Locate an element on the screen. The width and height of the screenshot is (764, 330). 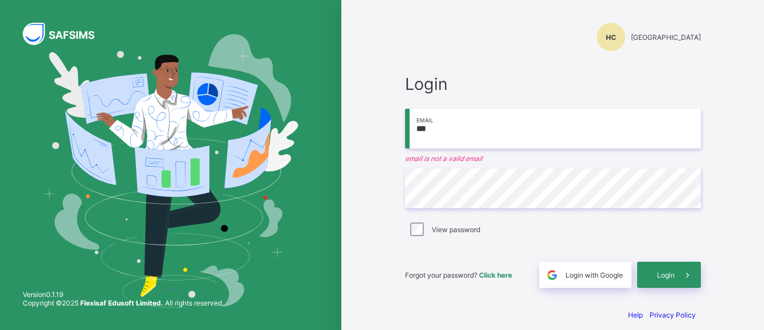
strong: Flexisaf Edusoft Limited. is located at coordinates (122, 303).